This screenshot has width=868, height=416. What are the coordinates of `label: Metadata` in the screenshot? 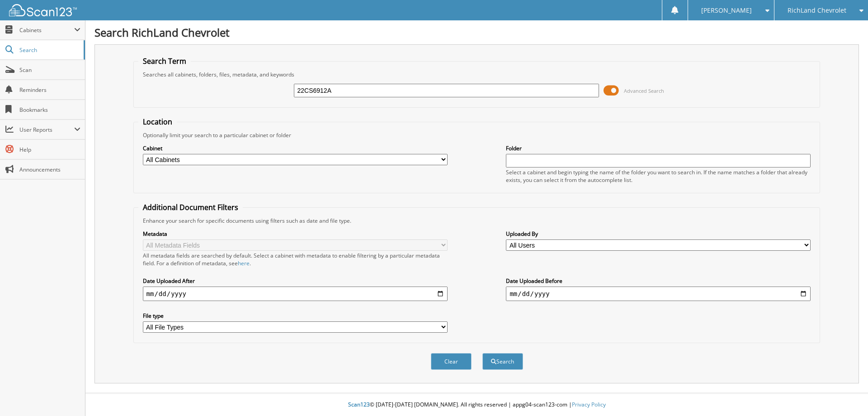 It's located at (295, 233).